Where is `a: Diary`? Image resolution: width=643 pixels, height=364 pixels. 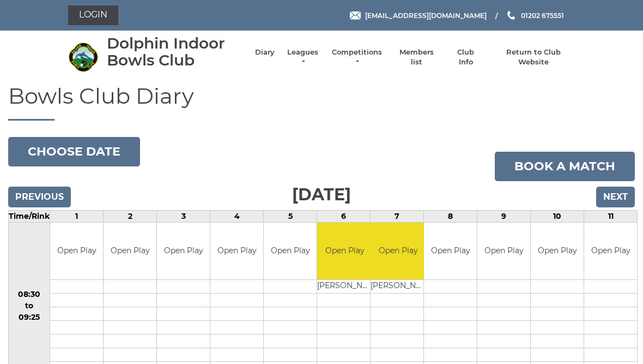
a: Diary is located at coordinates (265, 53).